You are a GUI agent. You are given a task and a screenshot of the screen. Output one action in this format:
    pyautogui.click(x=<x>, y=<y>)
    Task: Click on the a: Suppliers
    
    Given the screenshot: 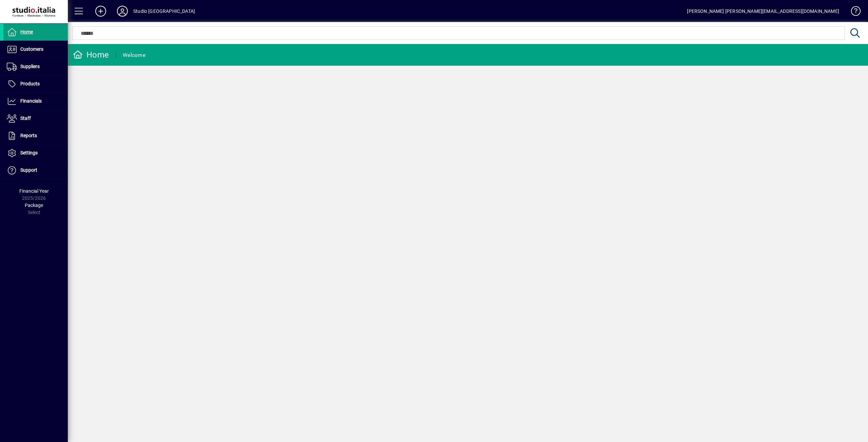 What is the action you would take?
    pyautogui.click(x=36, y=67)
    